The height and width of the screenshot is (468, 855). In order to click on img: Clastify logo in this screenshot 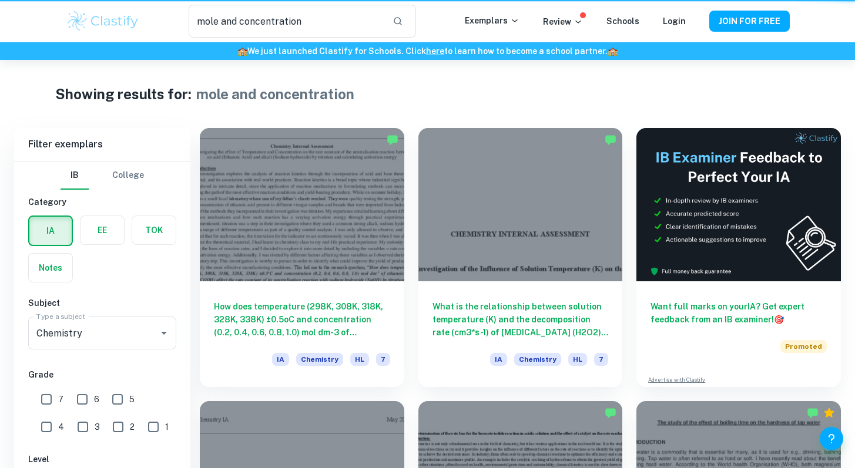, I will do `click(103, 21)`.